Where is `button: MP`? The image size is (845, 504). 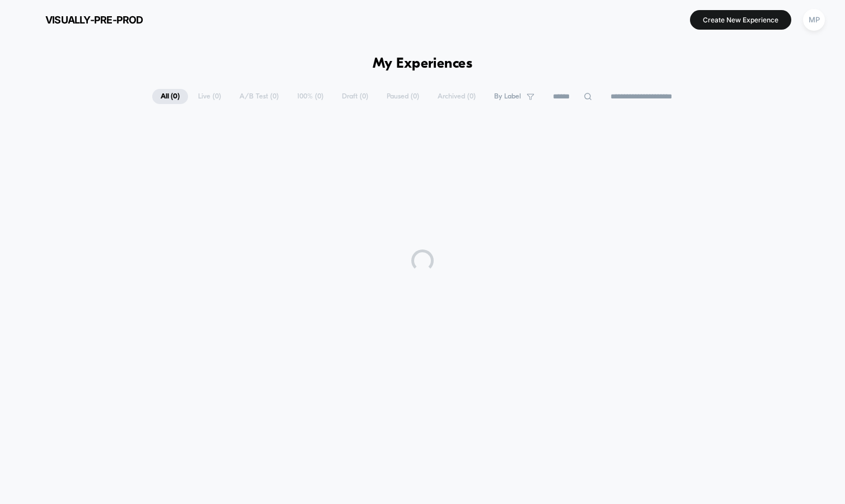
button: MP is located at coordinates (814, 20).